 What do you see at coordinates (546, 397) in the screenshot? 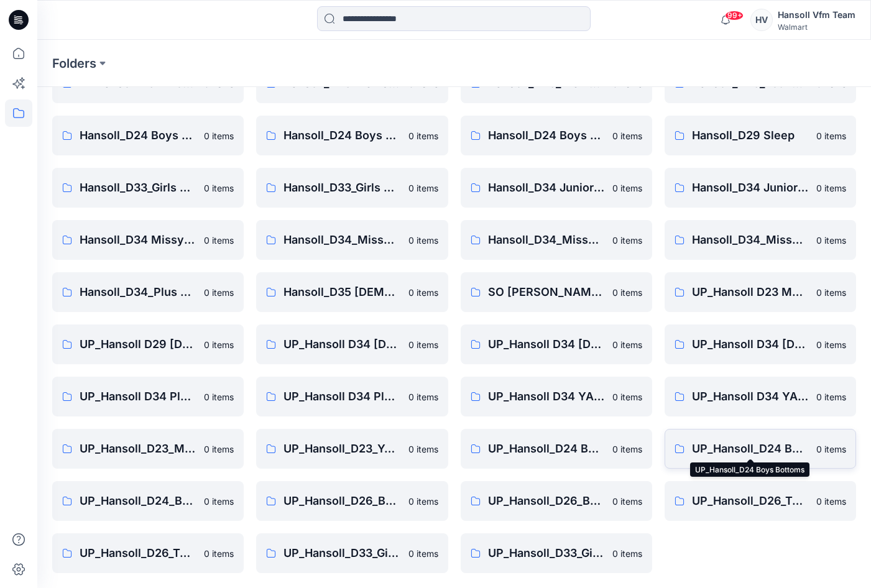
I see `p: UP_Hansoll D34 YA Bottoms` at bounding box center [546, 397].